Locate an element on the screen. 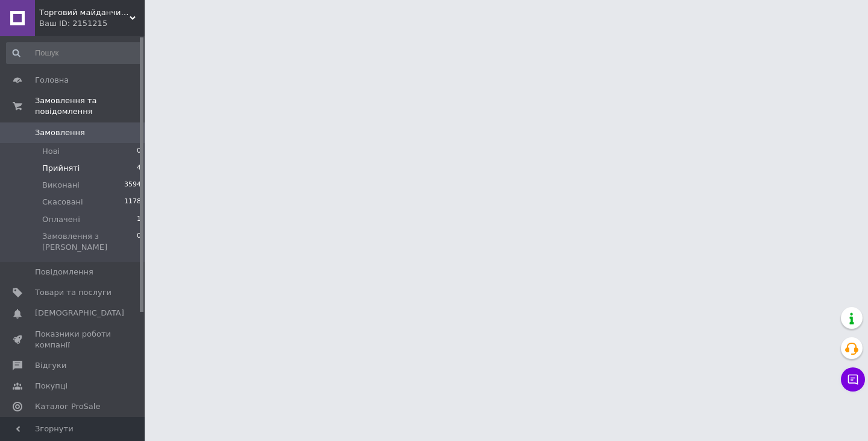  span: 3594 is located at coordinates (133, 185).